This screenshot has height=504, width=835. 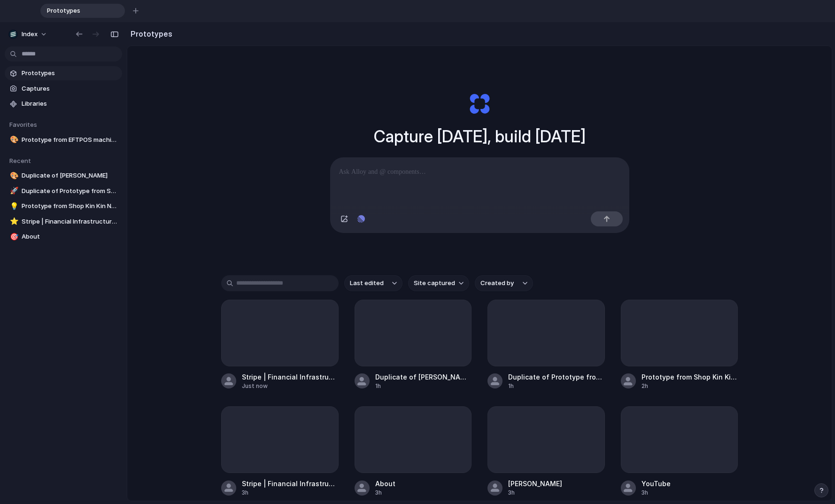 What do you see at coordinates (64, 237) in the screenshot?
I see `a: 🎯About` at bounding box center [64, 237].